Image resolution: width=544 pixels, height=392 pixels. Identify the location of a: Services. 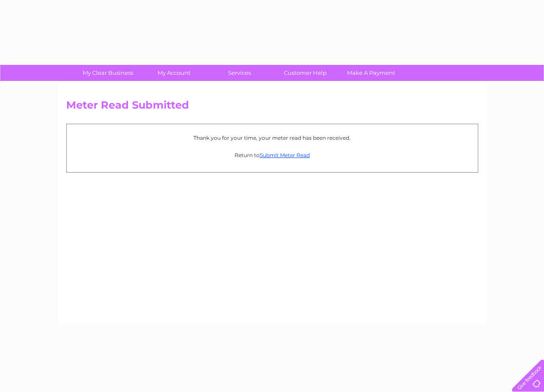
(239, 73).